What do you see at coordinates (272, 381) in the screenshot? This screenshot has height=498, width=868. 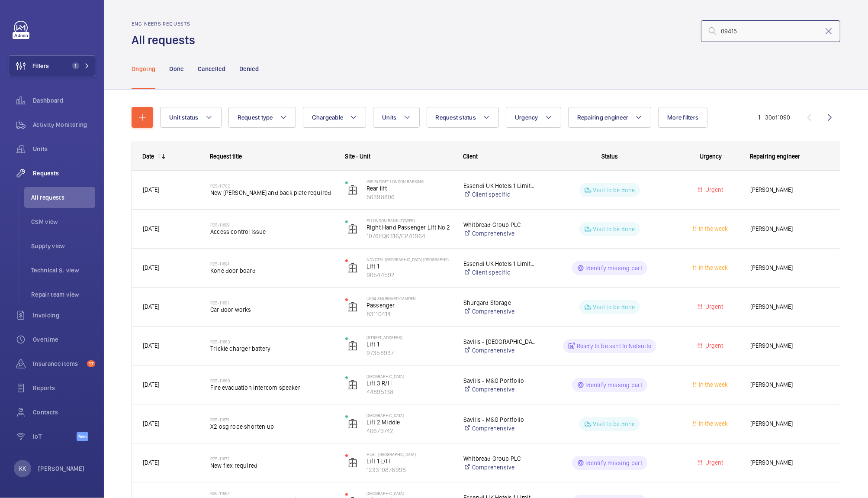 I see `h2: R25-11680` at bounding box center [272, 381].